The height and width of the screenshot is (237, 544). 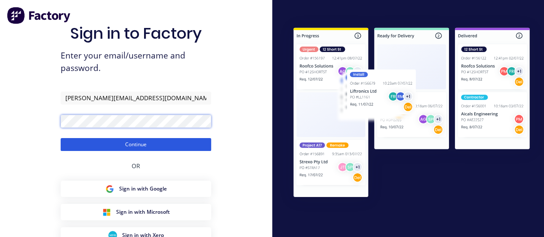 I want to click on img: Google Sign in, so click(x=110, y=189).